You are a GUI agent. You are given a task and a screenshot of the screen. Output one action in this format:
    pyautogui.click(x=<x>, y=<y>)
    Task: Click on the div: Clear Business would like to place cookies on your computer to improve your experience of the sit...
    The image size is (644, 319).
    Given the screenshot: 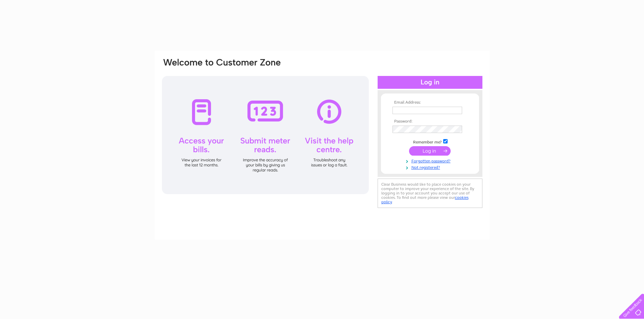 What is the action you would take?
    pyautogui.click(x=430, y=193)
    